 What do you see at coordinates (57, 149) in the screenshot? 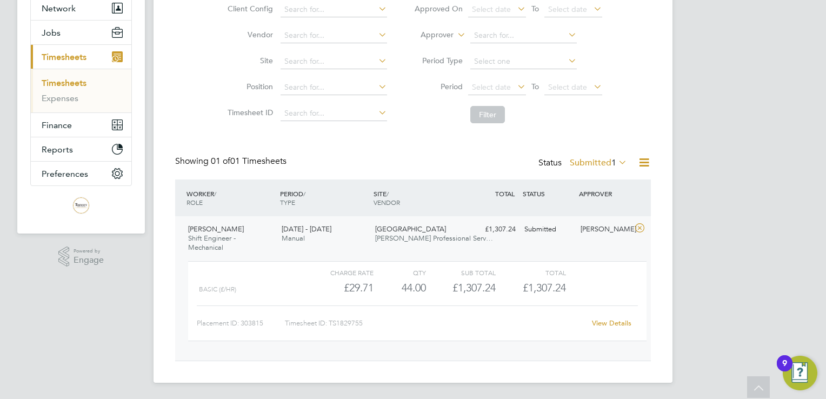
I see `span: Reports` at bounding box center [57, 149].